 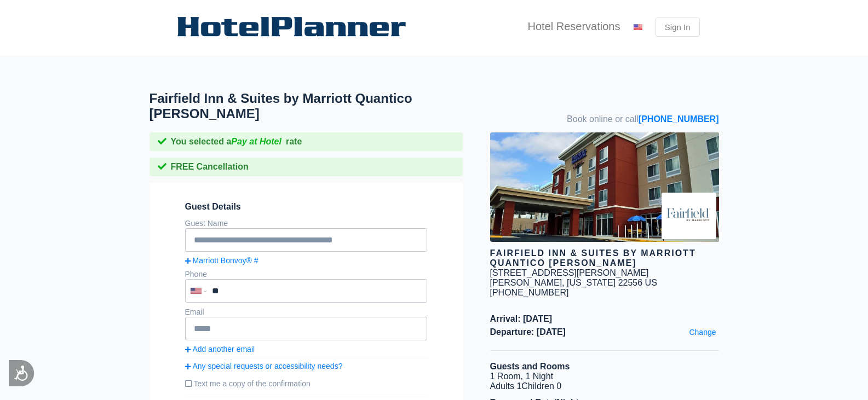 What do you see at coordinates (207, 224) in the screenshot?
I see `label: Guest Name` at bounding box center [207, 224].